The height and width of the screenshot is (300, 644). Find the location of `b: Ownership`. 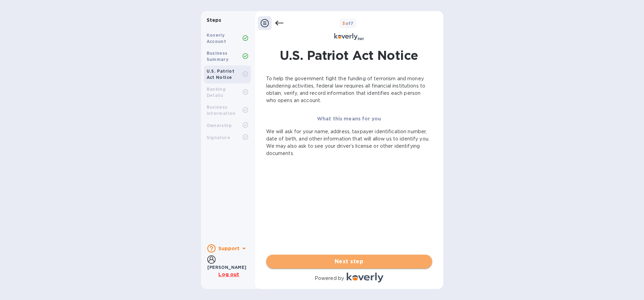

b: Ownership is located at coordinates (219, 125).